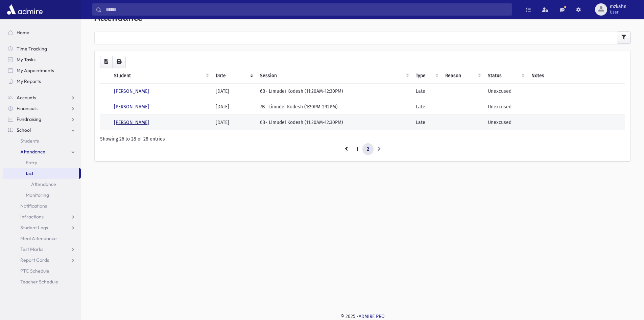 The width and height of the screenshot is (644, 320). What do you see at coordinates (41, 140) in the screenshot?
I see `a: Students` at bounding box center [41, 140].